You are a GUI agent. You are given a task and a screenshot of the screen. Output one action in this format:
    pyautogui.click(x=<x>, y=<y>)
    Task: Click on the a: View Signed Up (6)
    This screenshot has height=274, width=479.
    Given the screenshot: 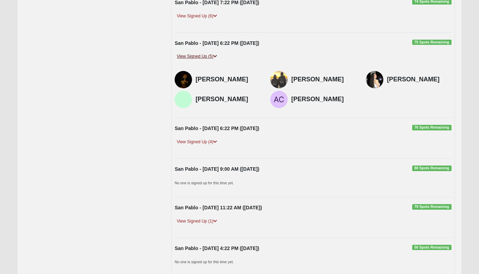 What is the action you would take?
    pyautogui.click(x=197, y=16)
    